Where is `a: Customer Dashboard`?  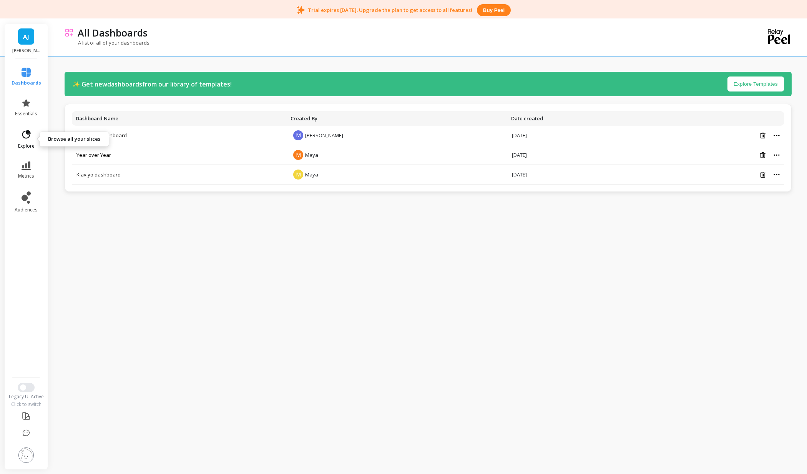 a: Customer Dashboard is located at coordinates (101, 135).